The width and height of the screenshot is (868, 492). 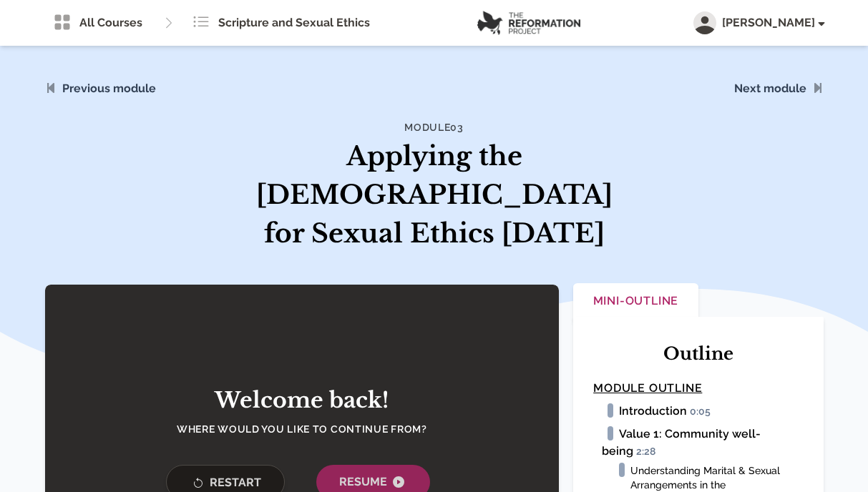 I want to click on li: Value 1: Community well-being, so click(x=702, y=443).